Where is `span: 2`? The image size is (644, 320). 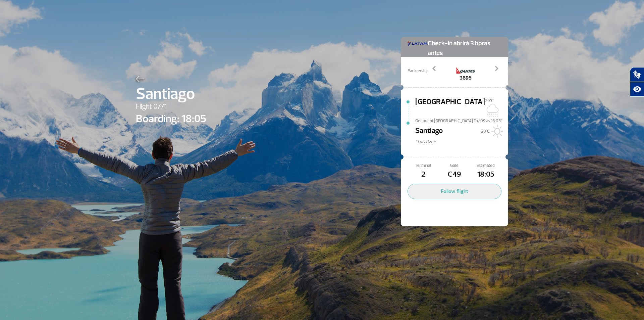
span: 2 is located at coordinates (422, 175).